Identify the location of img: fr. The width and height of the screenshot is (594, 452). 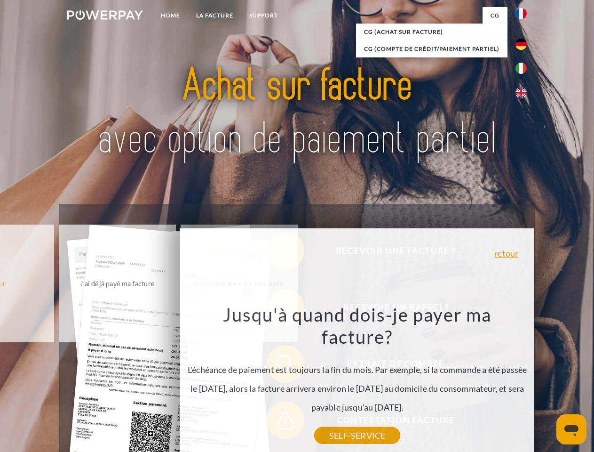
(521, 14).